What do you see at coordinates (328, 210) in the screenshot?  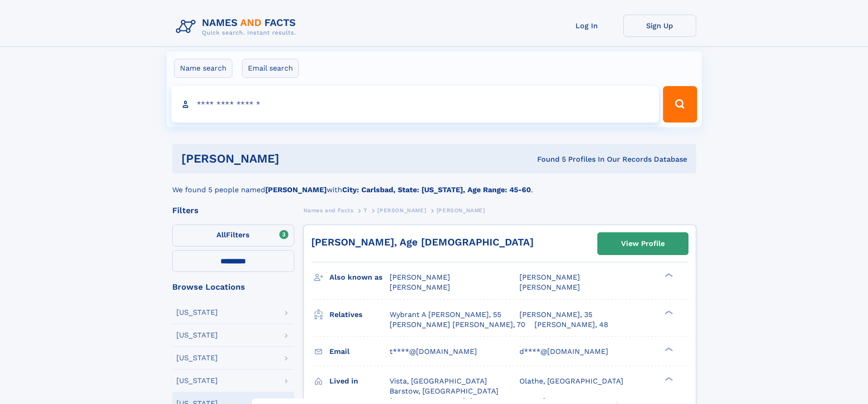 I see `a: Names and Facts` at bounding box center [328, 210].